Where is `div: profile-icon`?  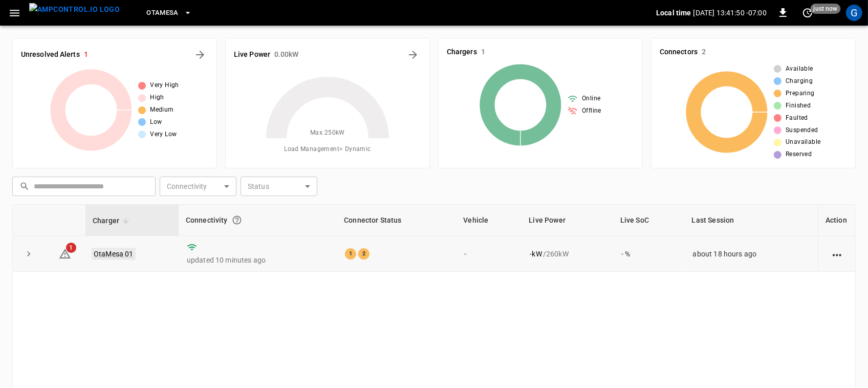 div: profile-icon is located at coordinates (855, 13).